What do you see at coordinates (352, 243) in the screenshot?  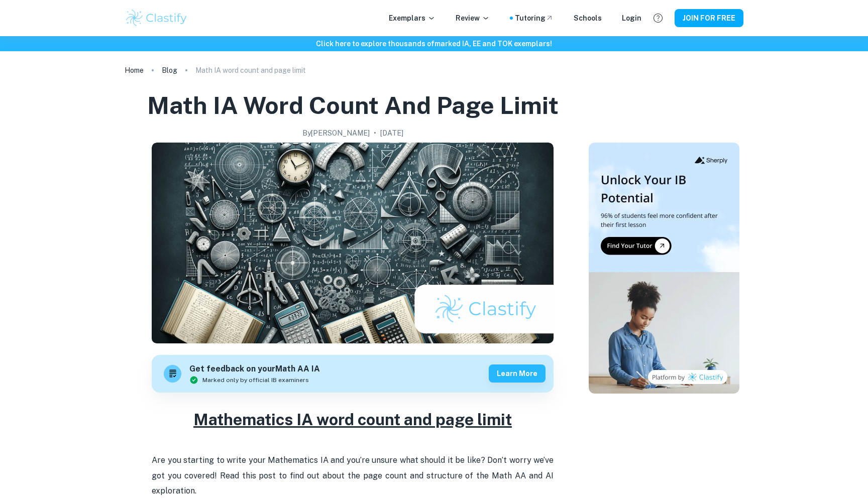 I see `img: Math IA word count and page limit cover image` at bounding box center [352, 243].